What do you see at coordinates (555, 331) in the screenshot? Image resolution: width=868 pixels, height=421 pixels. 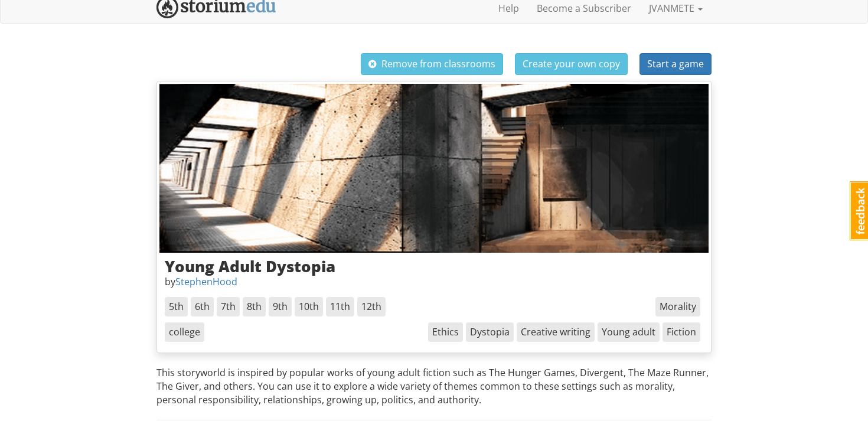 I see `span: Creative writing` at bounding box center [555, 331].